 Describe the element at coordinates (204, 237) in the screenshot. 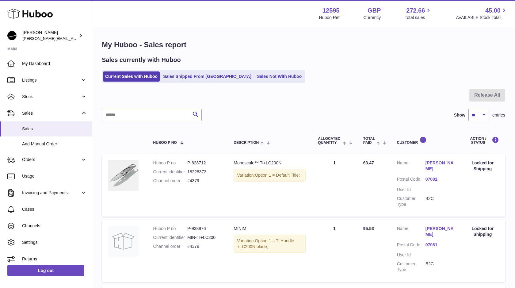

I see `dd: MIN-TI+LC200` at that location.